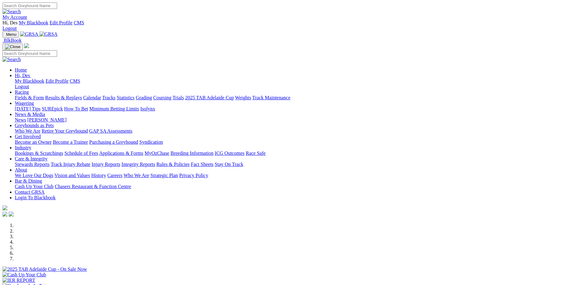 The width and height of the screenshot is (586, 285). What do you see at coordinates (13, 47) in the screenshot?
I see `img: Close` at bounding box center [13, 47].